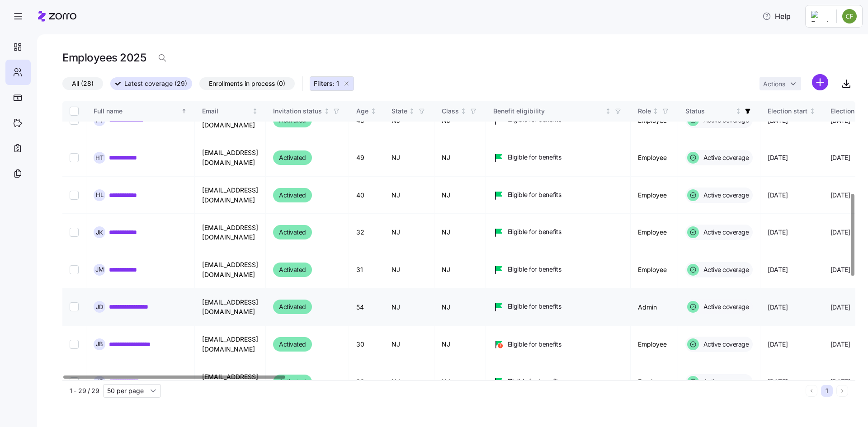  What do you see at coordinates (850, 16) in the screenshot?
I see `img: c3d8e9d2b56b82223afda276d8a56efd` at bounding box center [850, 16].